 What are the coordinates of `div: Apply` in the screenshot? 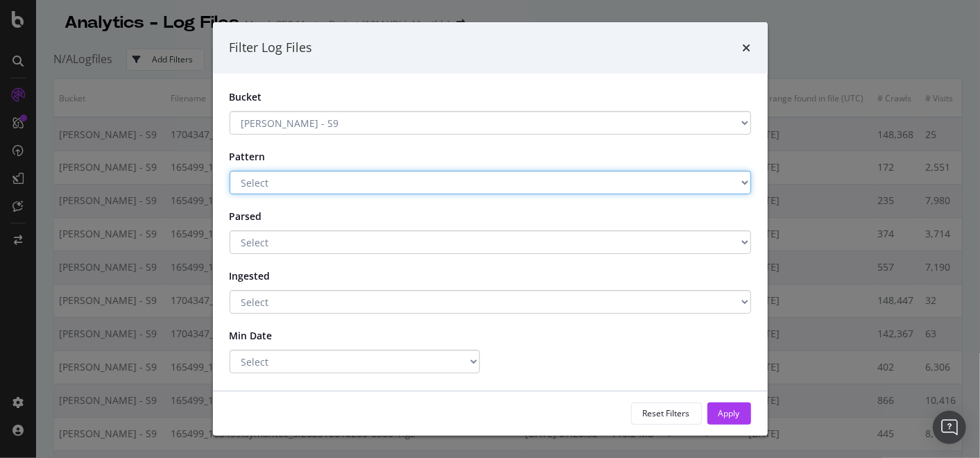 It's located at (729, 412).